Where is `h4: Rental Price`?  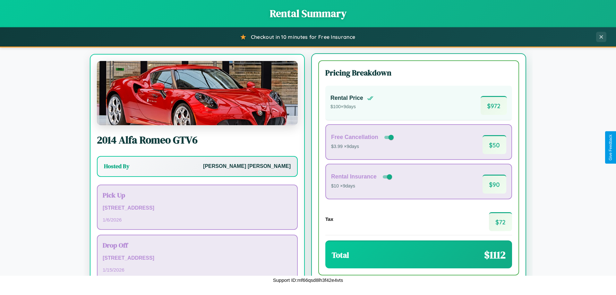
h4: Rental Price is located at coordinates (347, 98).